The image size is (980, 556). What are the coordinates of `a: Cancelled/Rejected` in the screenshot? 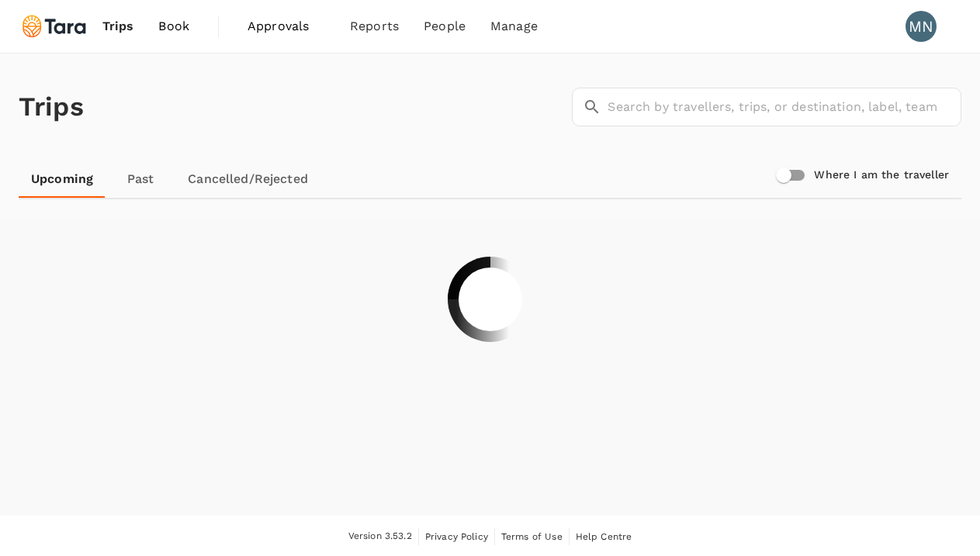 It's located at (248, 180).